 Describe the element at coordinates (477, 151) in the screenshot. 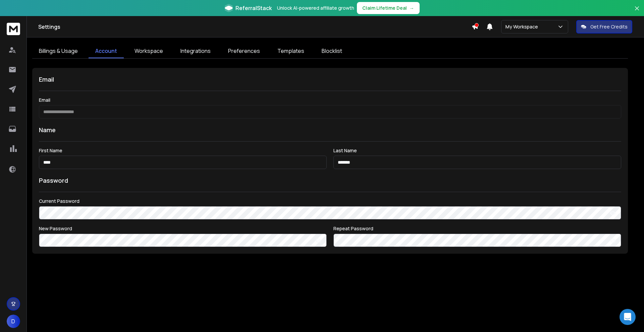

I see `label: Last Name` at that location.